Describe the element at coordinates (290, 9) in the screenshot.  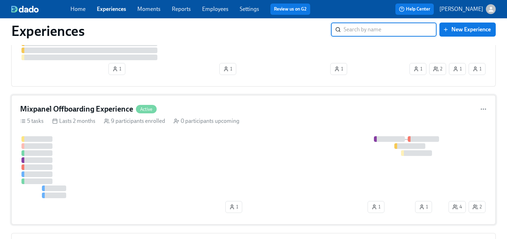
I see `button: Review us on G2` at that location.